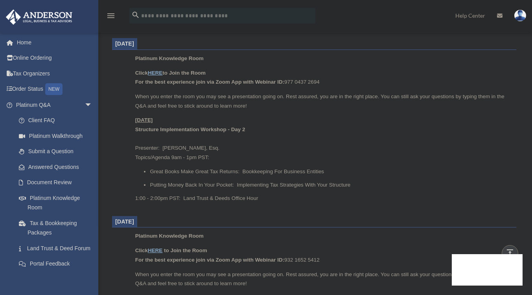 This screenshot has width=532, height=295. What do you see at coordinates (186, 251) in the screenshot?
I see `b: to Join the Room` at bounding box center [186, 251].